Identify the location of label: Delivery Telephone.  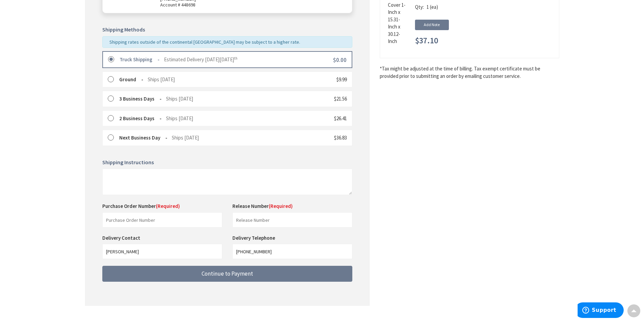
(254, 238).